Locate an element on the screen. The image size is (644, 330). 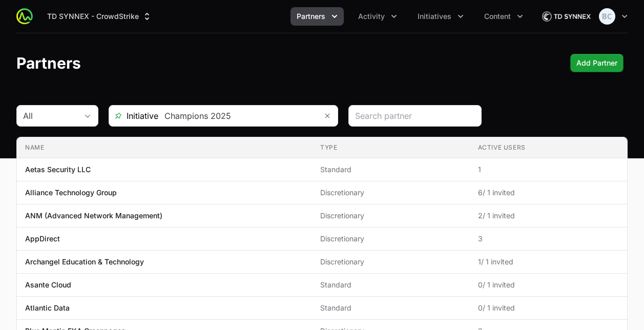
button: TD SYNNEX - CrowdStrike is located at coordinates (100, 16).